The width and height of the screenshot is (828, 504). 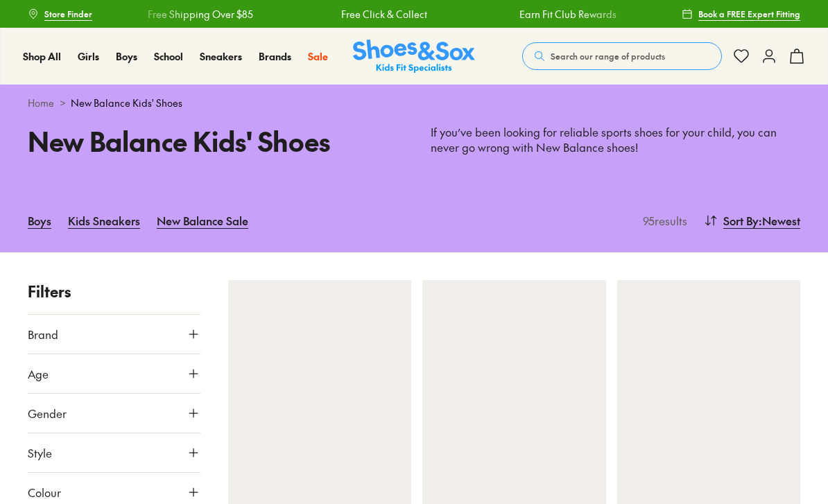 What do you see at coordinates (203, 221) in the screenshot?
I see `a: New Balance Sale` at bounding box center [203, 221].